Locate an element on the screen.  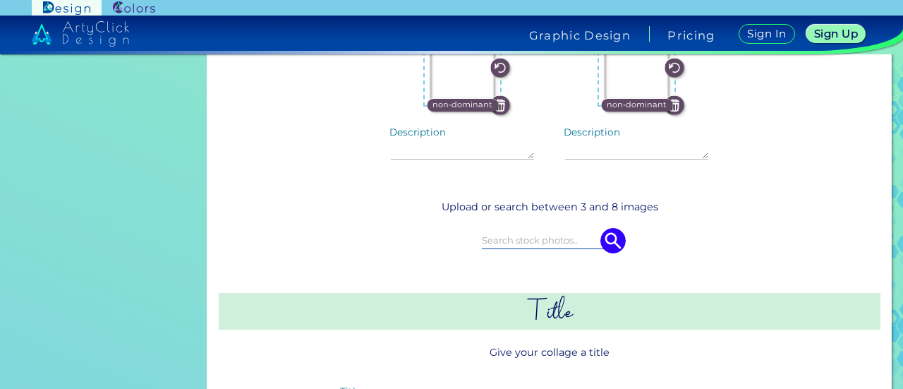
h4: Pricing is located at coordinates (691, 35).